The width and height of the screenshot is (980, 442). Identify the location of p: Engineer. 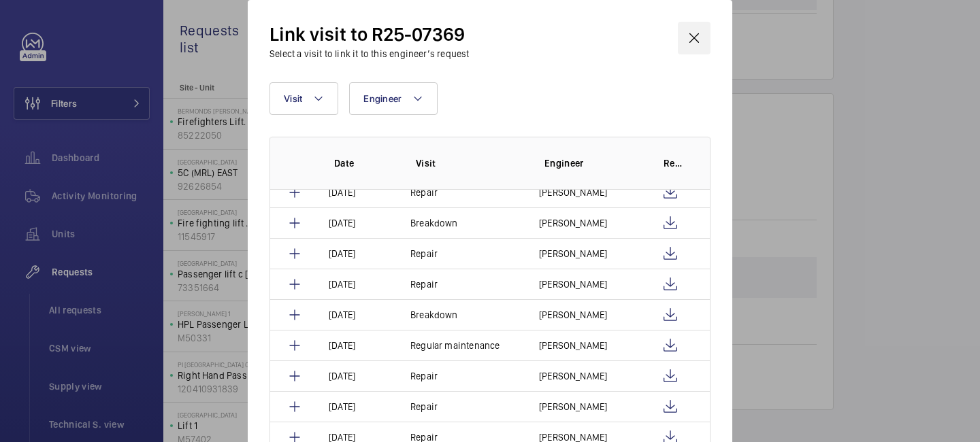
(593, 163).